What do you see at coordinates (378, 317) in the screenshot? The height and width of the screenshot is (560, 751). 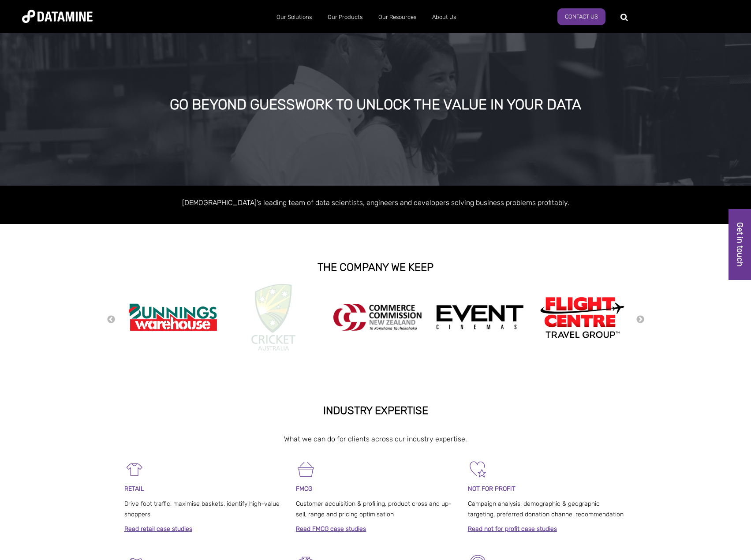 I see `img: commercecommission` at bounding box center [378, 317].